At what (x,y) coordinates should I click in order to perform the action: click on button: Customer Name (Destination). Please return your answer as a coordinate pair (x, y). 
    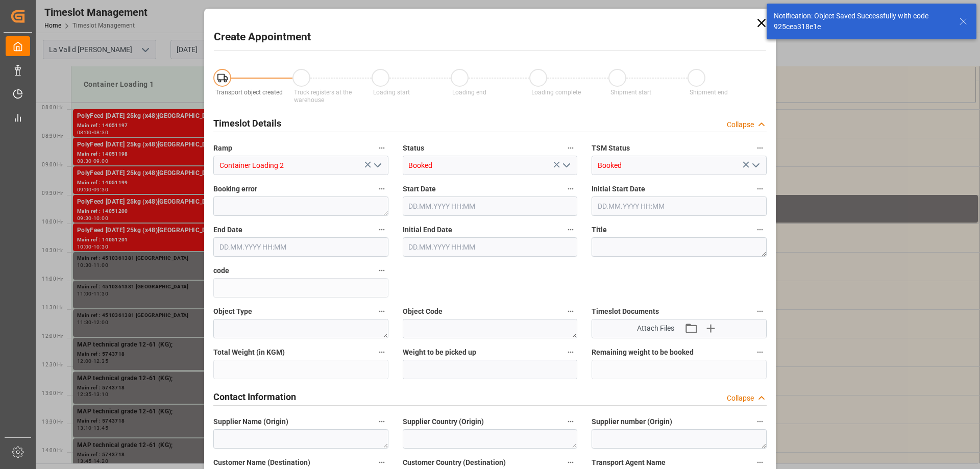
    Looking at the image, I should click on (382, 462).